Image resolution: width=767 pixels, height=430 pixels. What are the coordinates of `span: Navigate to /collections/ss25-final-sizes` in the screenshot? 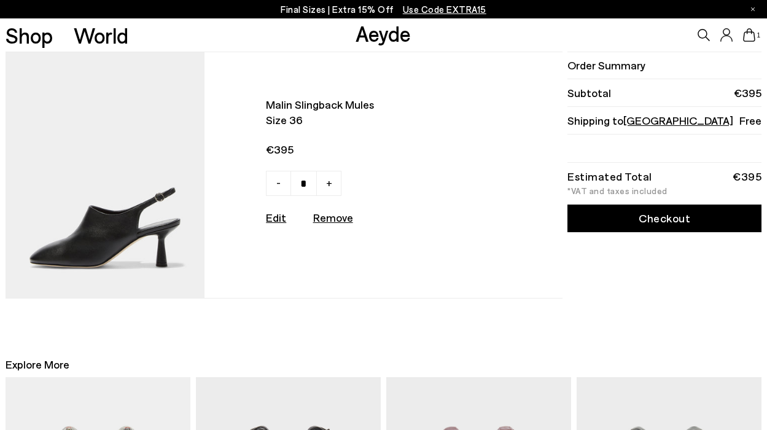 It's located at (445, 9).